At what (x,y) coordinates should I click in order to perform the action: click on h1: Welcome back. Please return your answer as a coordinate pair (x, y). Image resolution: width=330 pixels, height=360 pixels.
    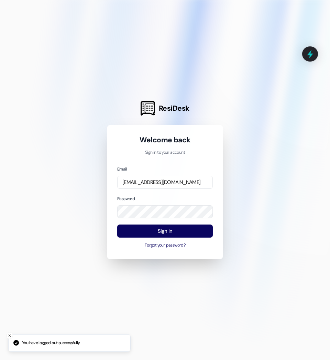
    Looking at the image, I should click on (165, 140).